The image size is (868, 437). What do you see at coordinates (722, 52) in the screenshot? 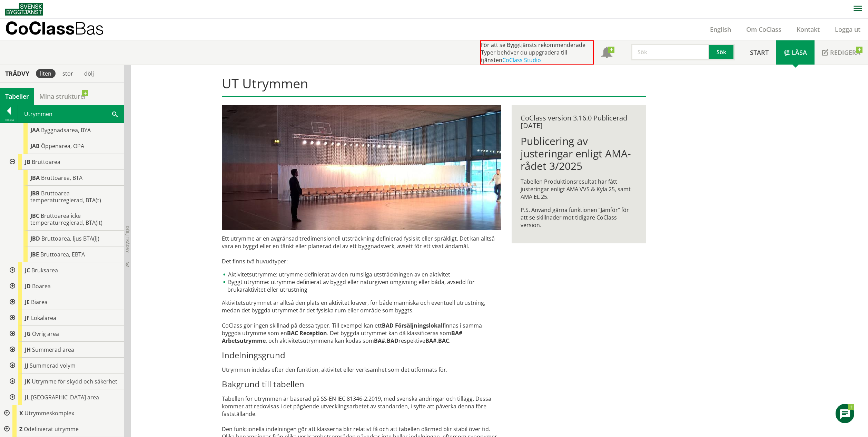
I see `button: Sök` at bounding box center [722, 52].